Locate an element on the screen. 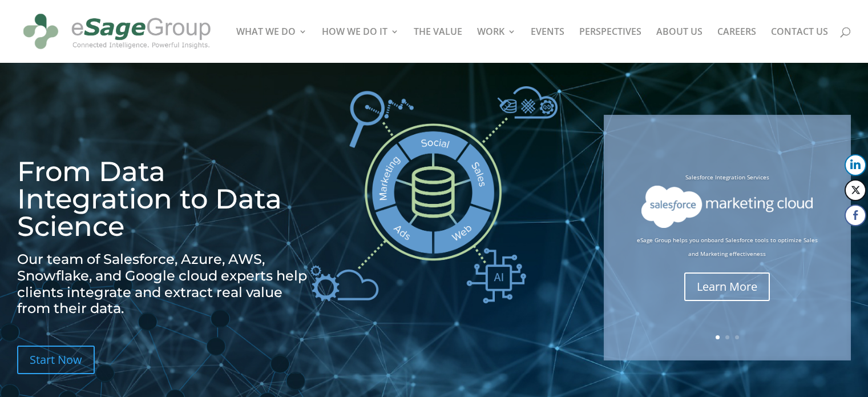  a: Start Now is located at coordinates (56, 360).